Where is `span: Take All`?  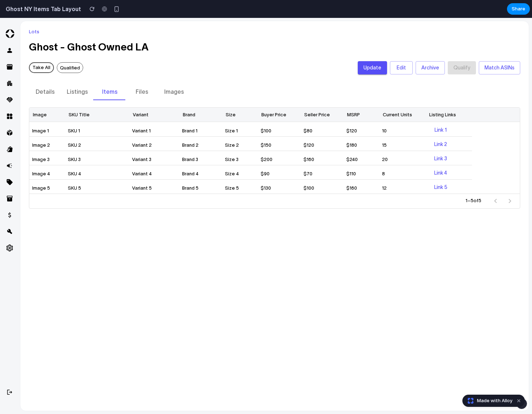
span: Take All is located at coordinates (41, 49).